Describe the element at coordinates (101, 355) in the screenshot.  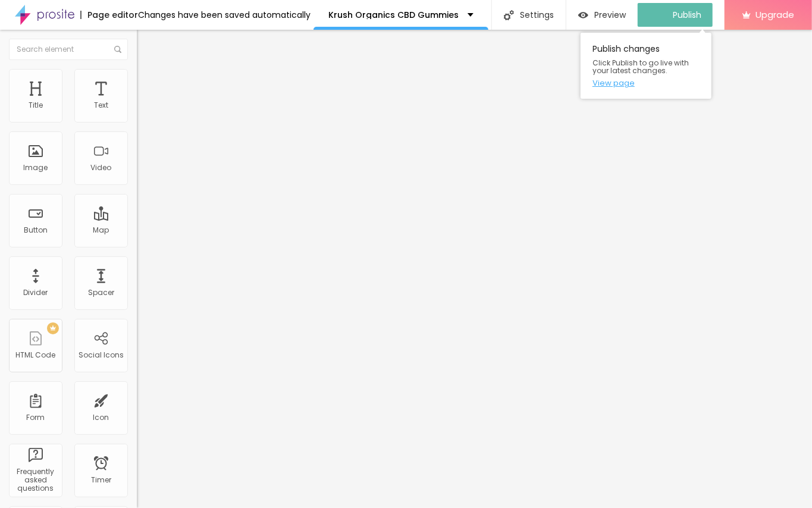
I see `div: Social Icons` at that location.